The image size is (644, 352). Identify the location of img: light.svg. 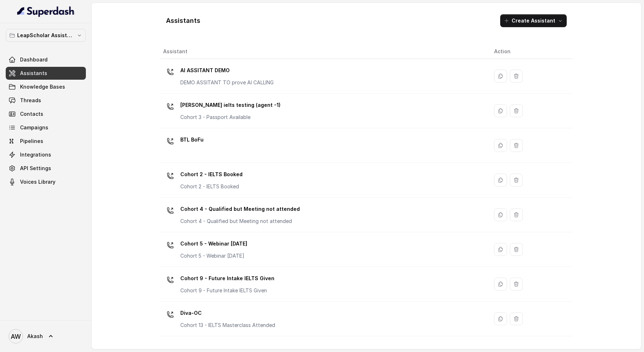
(46, 12).